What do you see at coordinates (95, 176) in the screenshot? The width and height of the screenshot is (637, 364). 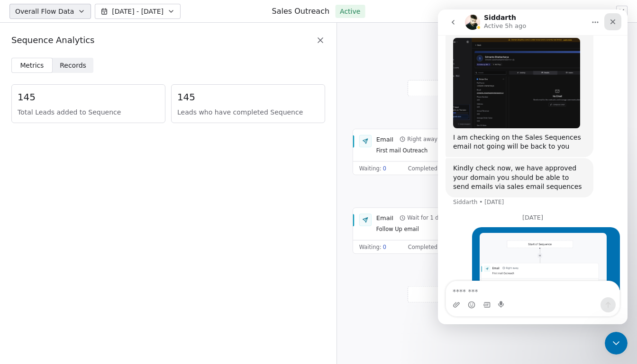 I see `div: Siddarth says…` at bounding box center [95, 176].